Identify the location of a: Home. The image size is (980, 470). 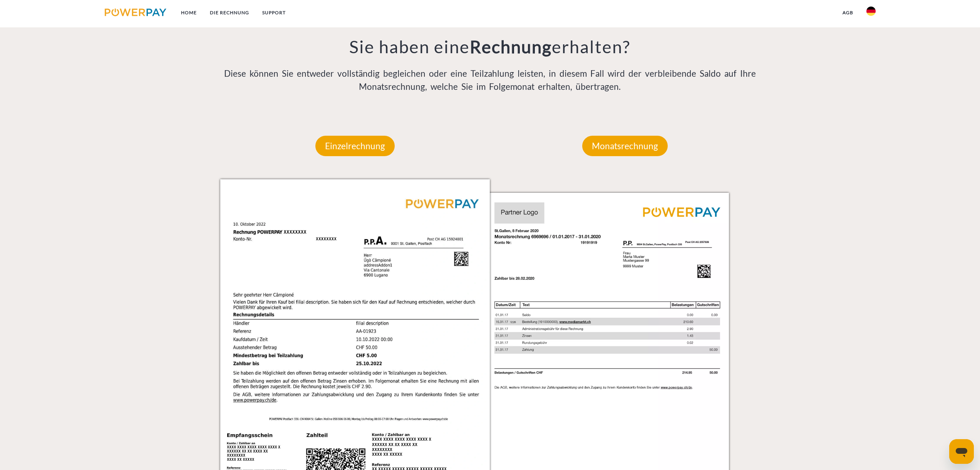
(189, 12).